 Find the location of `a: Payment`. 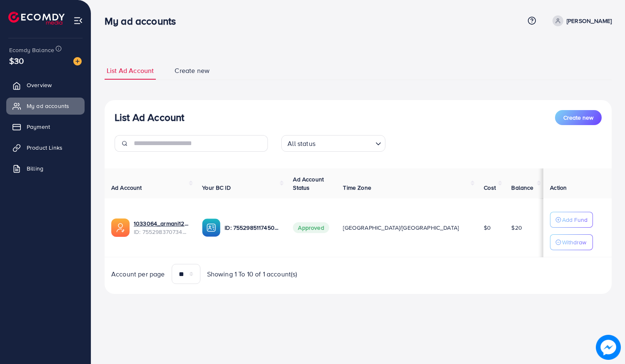

a: Payment is located at coordinates (45, 127).